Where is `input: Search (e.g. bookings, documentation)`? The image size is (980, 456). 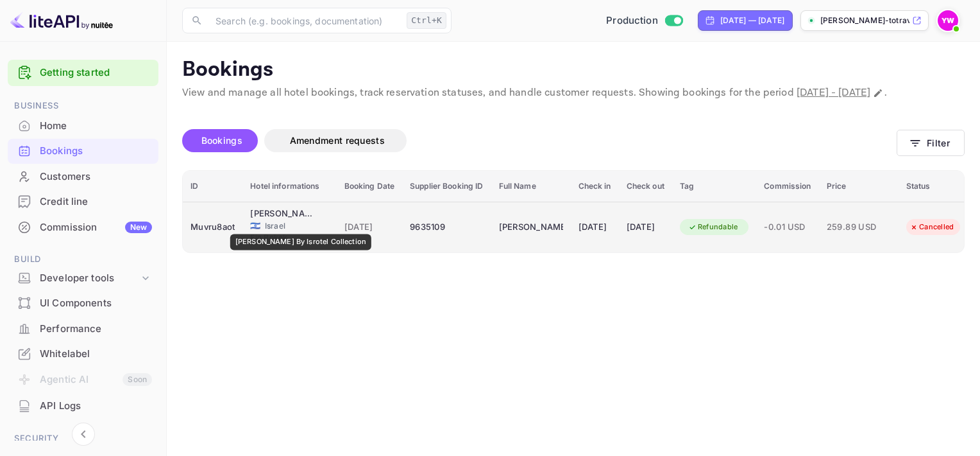
input: Search (e.g. bookings, documentation) is located at coordinates (305, 20).